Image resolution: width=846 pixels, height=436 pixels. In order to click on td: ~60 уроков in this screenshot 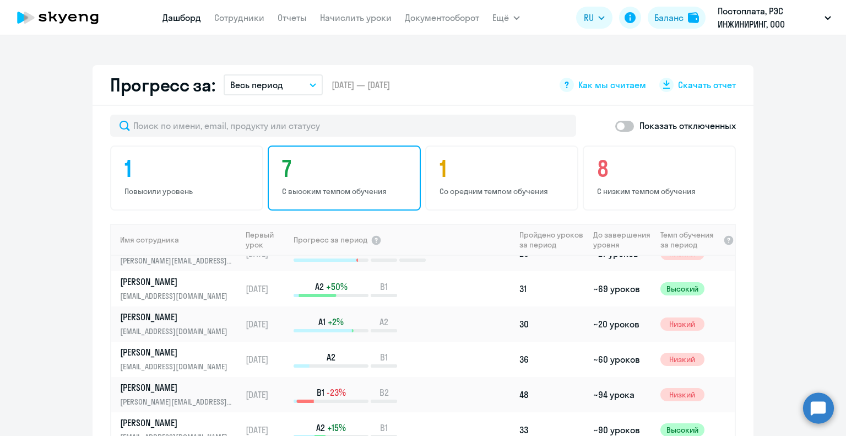, I will do `click(622, 359)`.